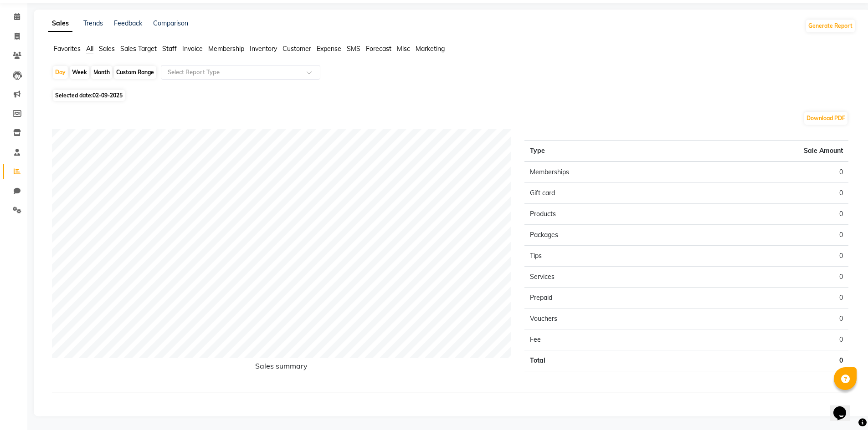 Image resolution: width=868 pixels, height=430 pixels. Describe the element at coordinates (328, 49) in the screenshot. I see `span: Expense` at that location.